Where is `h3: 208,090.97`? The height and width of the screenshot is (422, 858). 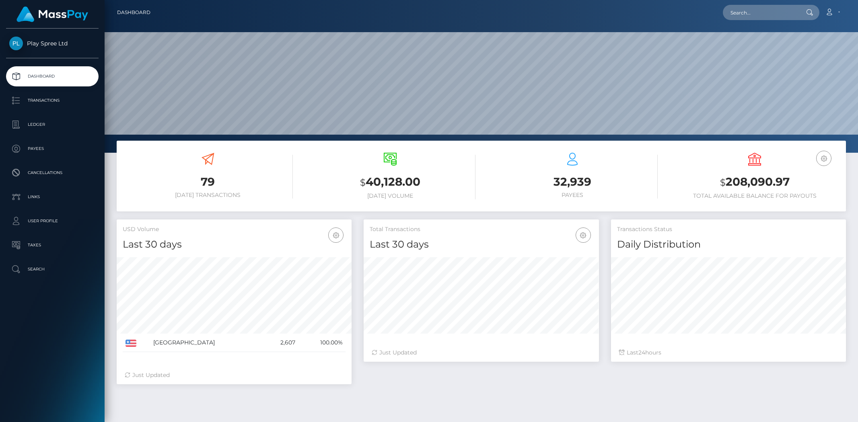 h3: 208,090.97 is located at coordinates (754, 182).